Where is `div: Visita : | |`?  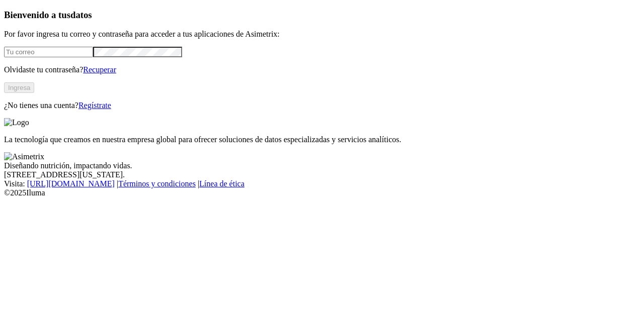
div: Visita : | | is located at coordinates (322, 184).